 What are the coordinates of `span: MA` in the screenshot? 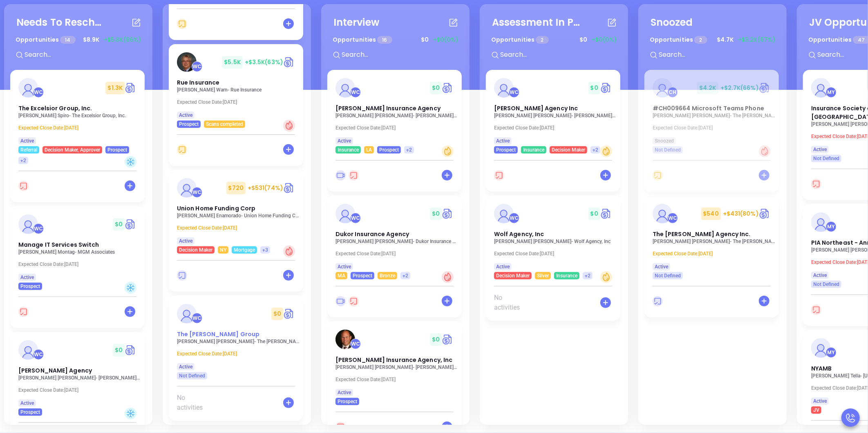 It's located at (341, 276).